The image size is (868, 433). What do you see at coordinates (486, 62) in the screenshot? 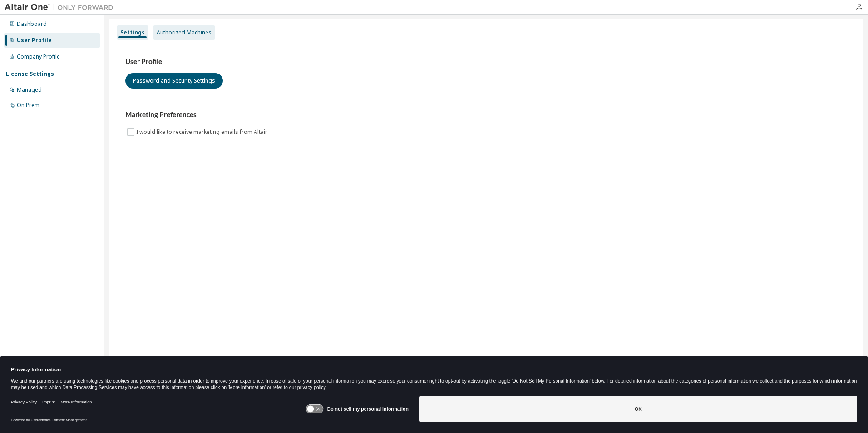
I see `h3: User Profile` at bounding box center [486, 62].